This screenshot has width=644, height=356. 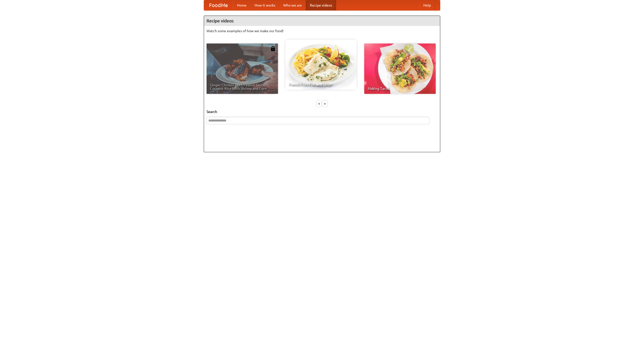 What do you see at coordinates (265, 5) in the screenshot?
I see `a: How it works` at bounding box center [265, 5].